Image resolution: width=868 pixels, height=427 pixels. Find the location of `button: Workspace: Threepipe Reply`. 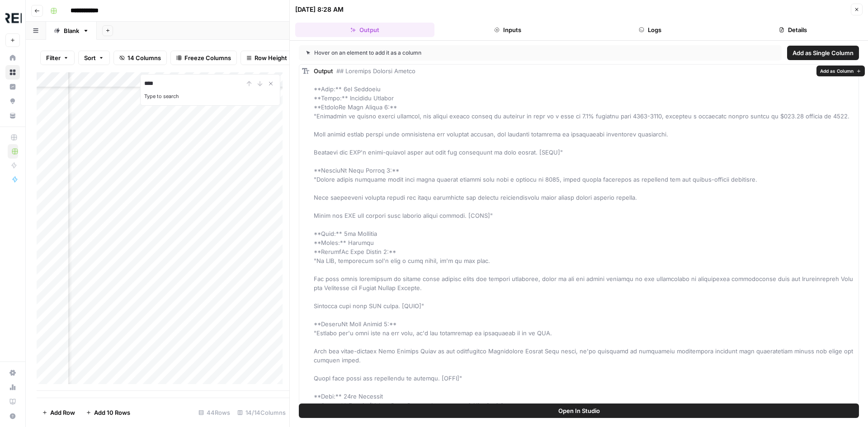

button: Workspace: Threepipe Reply is located at coordinates (12, 18).